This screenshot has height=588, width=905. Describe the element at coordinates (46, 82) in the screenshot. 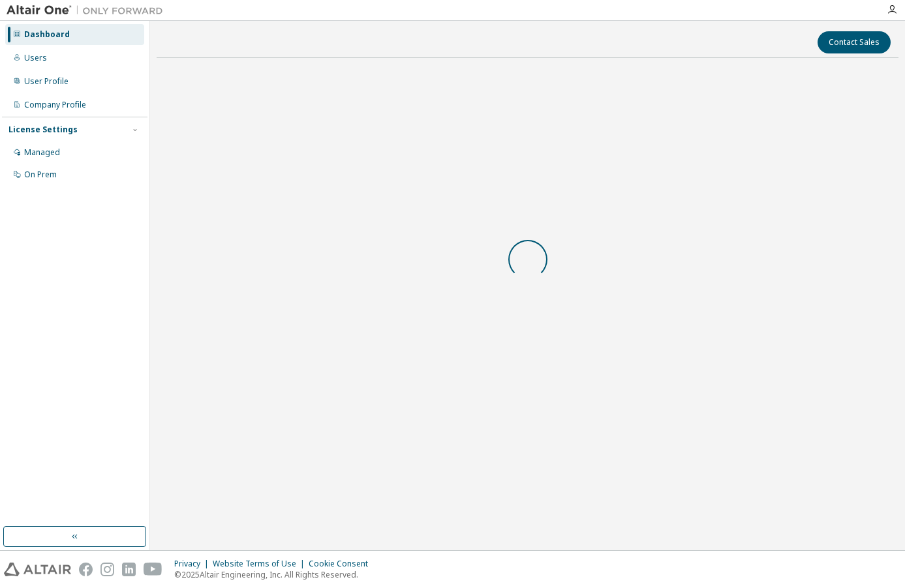

I see `div: User Profile` at that location.